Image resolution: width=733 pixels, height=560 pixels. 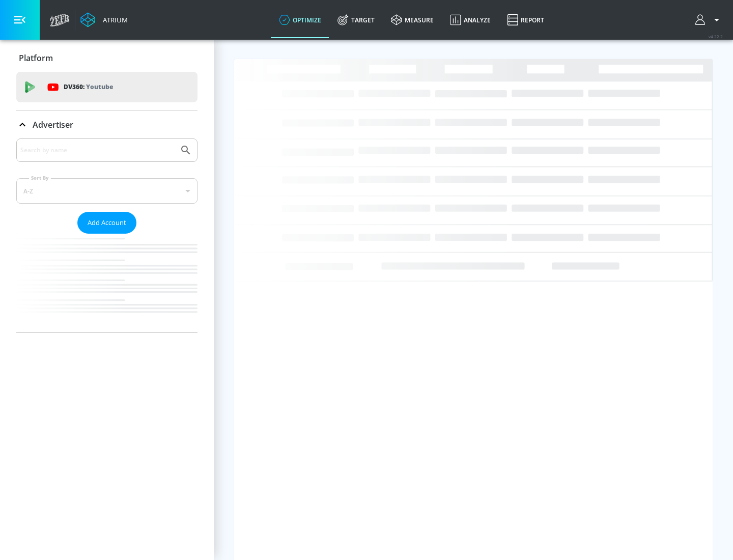 I want to click on span: Add Account, so click(x=107, y=222).